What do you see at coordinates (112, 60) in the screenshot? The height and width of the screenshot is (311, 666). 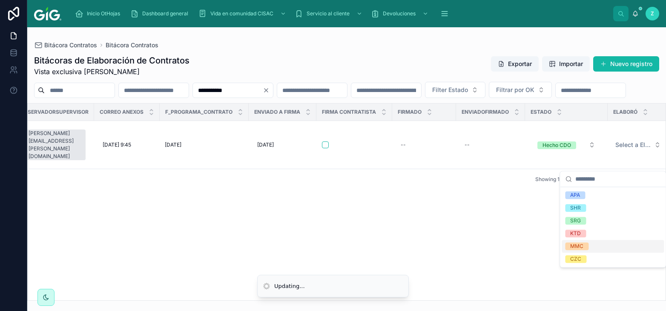 I see `h1: Bitácoras de Elaboración de Contratos` at bounding box center [112, 60].